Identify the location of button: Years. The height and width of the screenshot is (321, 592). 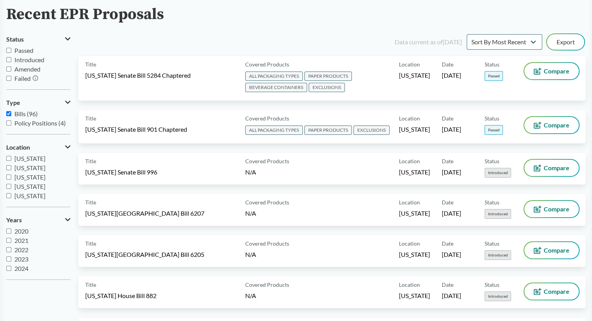
(38, 220).